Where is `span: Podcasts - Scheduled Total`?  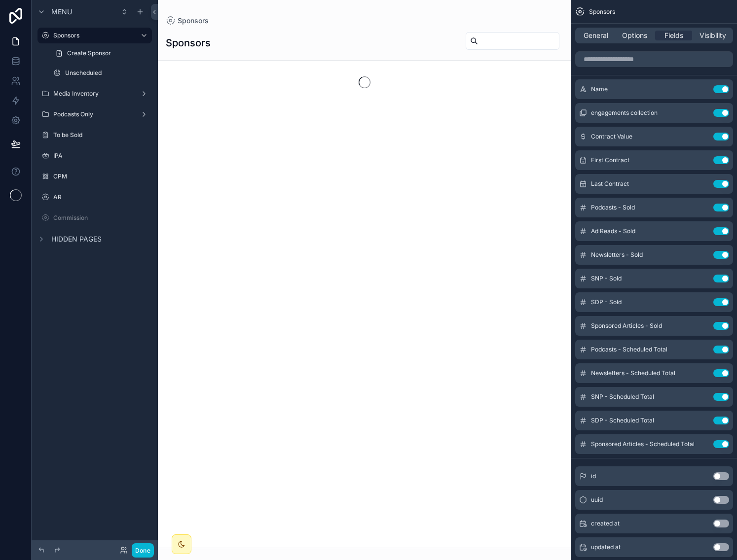
span: Podcasts - Scheduled Total is located at coordinates (629, 349).